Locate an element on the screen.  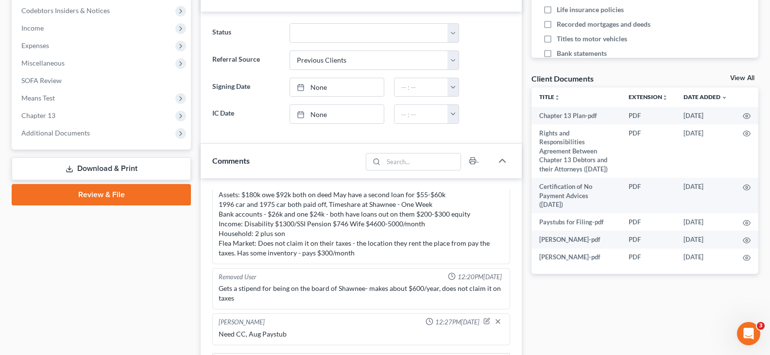
span: Comments is located at coordinates (231, 160).